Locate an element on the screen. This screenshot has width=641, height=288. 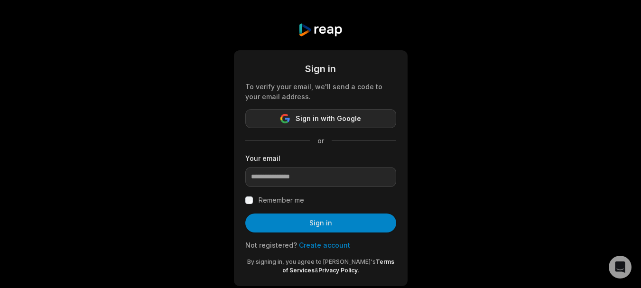
span: or is located at coordinates (321, 140).